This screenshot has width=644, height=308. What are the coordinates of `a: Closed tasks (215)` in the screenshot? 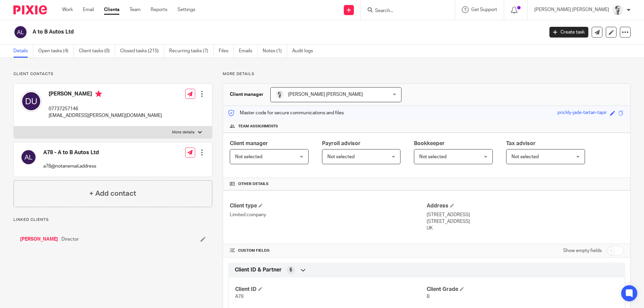 It's located at (142, 51).